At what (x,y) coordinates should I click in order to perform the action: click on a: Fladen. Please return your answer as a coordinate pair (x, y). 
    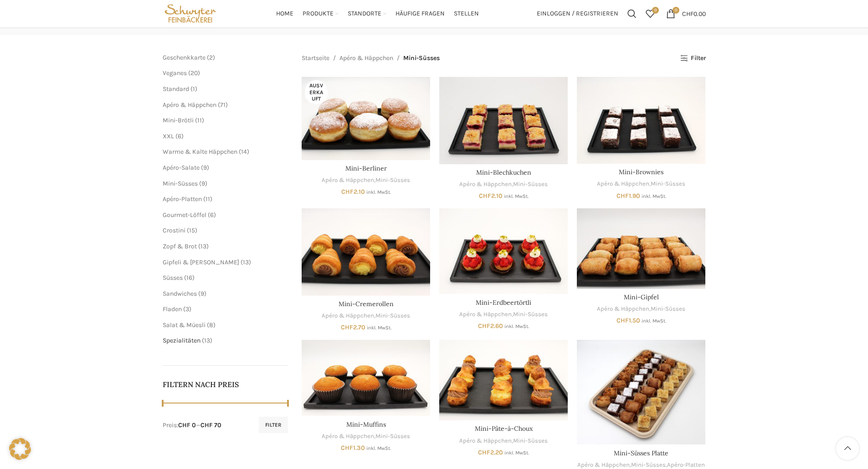
    Looking at the image, I should click on (172, 309).